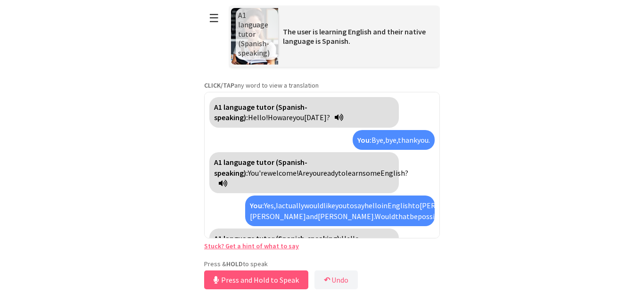  Describe the element at coordinates (313, 206) in the screenshot. I see `span: would` at that location.